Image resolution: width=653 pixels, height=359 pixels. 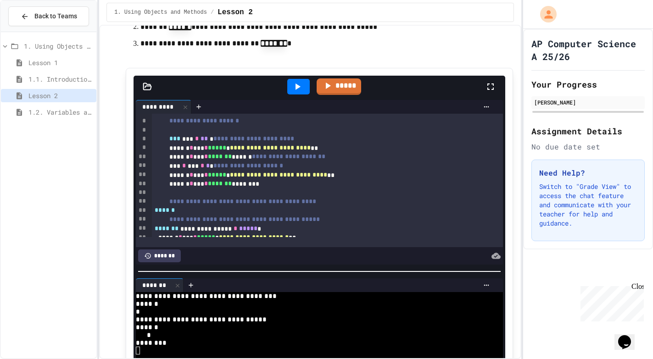 What do you see at coordinates (61, 112) in the screenshot?
I see `span: 1.2. Variables and Data Types` at bounding box center [61, 112].